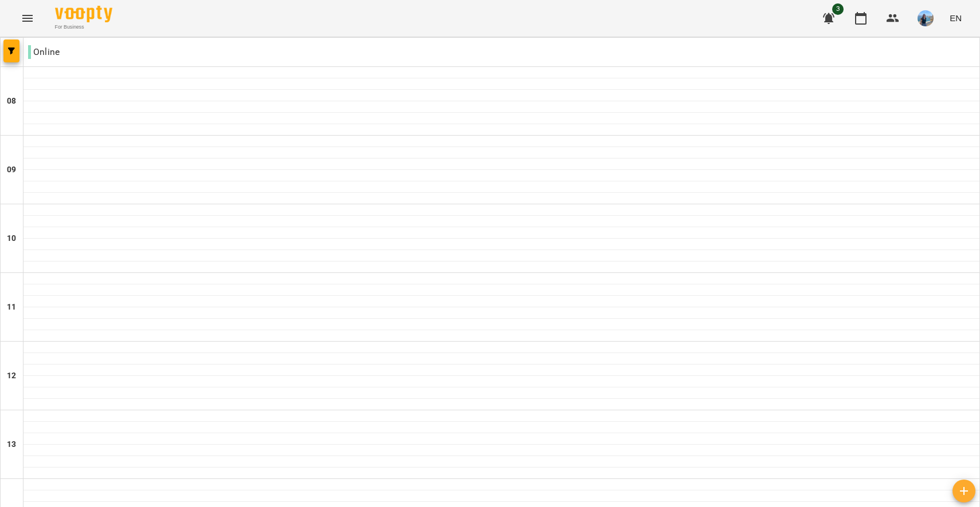 The height and width of the screenshot is (507, 980). I want to click on button: Add lesson, so click(964, 491).